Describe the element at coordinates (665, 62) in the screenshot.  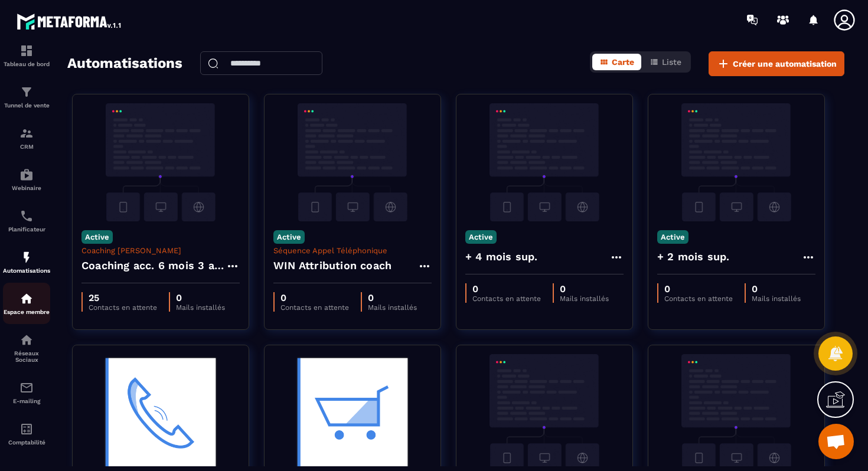
I see `button: Liste` at that location.